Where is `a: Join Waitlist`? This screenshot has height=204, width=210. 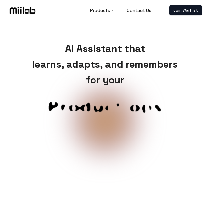 a: Join Waitlist is located at coordinates (185, 10).